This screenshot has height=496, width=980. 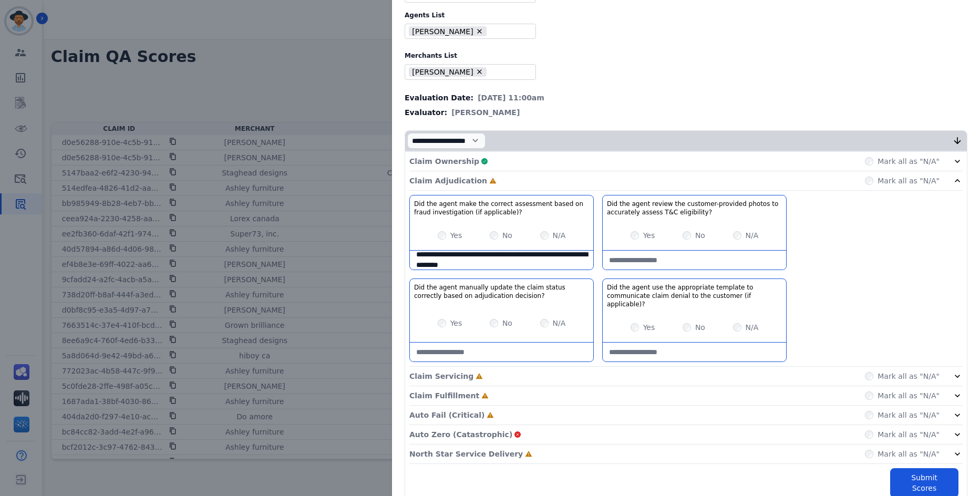 I want to click on button: Remove Stephanie Williams, so click(x=479, y=31).